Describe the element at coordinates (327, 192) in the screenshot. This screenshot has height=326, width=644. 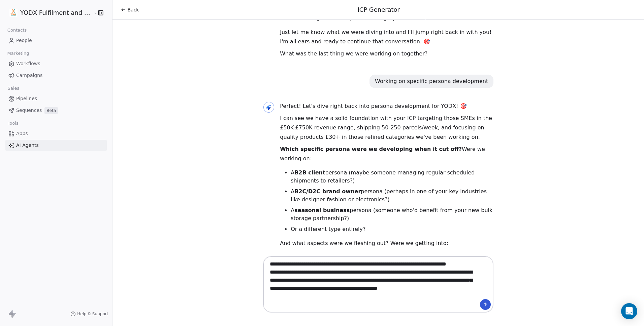
I see `strong: B2C/D2C brand owner` at that location.